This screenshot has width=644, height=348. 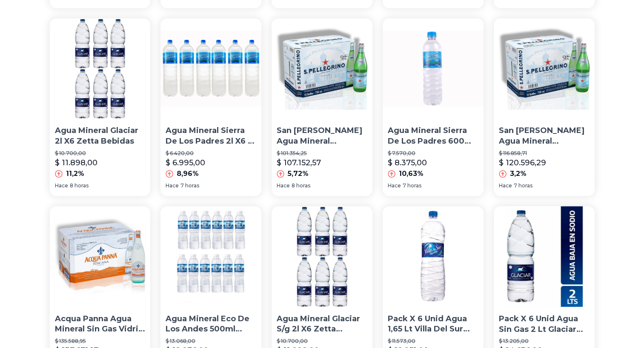 I want to click on p: 11,2%, so click(x=75, y=174).